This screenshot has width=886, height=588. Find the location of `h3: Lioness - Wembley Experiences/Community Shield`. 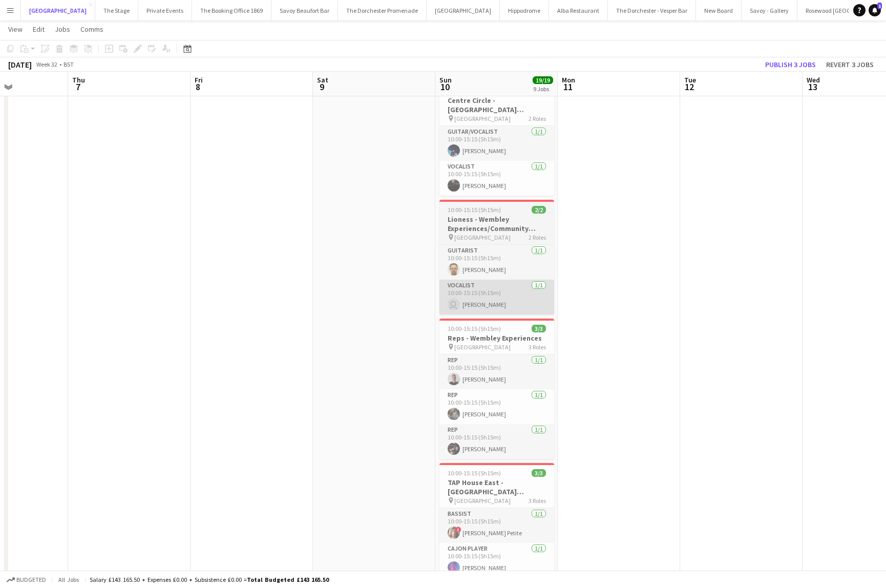

h3: Lioness - Wembley Experiences/Community Shield is located at coordinates (497, 224).